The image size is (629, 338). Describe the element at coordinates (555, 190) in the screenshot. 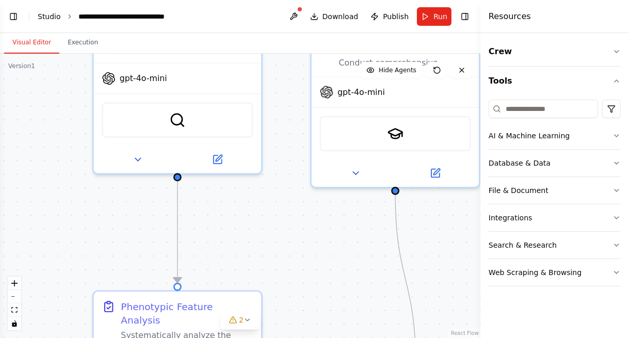

I see `button: File & Document` at that location.